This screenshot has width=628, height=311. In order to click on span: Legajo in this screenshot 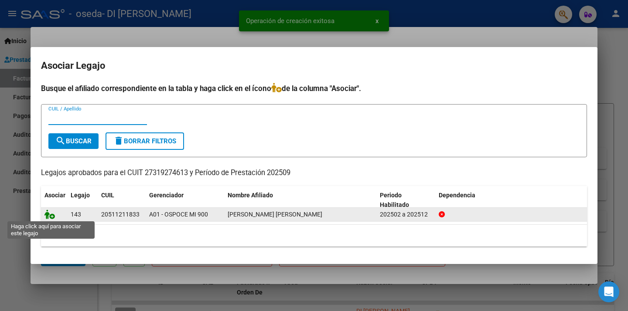, I will do `click(80, 195)`.